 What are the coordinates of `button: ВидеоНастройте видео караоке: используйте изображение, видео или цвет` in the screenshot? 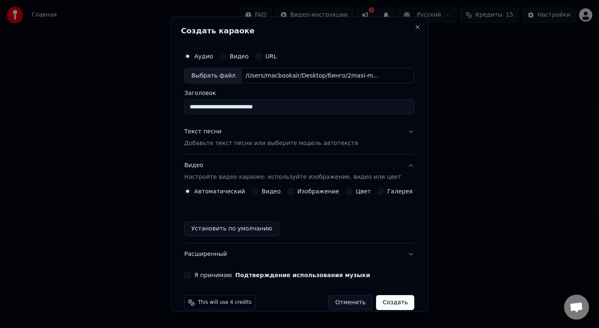 It's located at (299, 171).